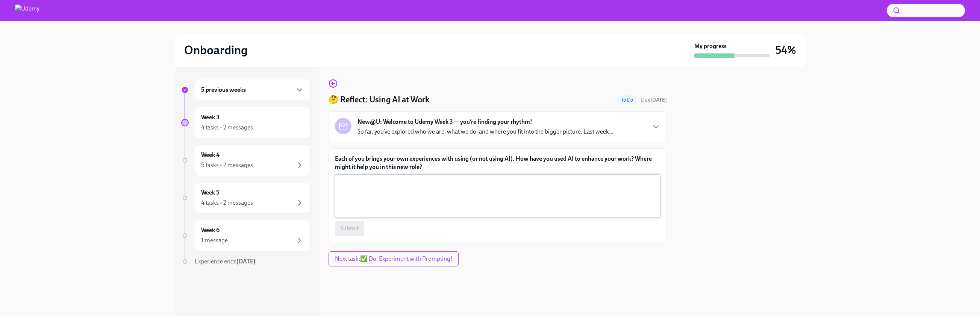 The height and width of the screenshot is (324, 980). Describe the element at coordinates (210, 193) in the screenshot. I see `h6: Week 5` at that location.